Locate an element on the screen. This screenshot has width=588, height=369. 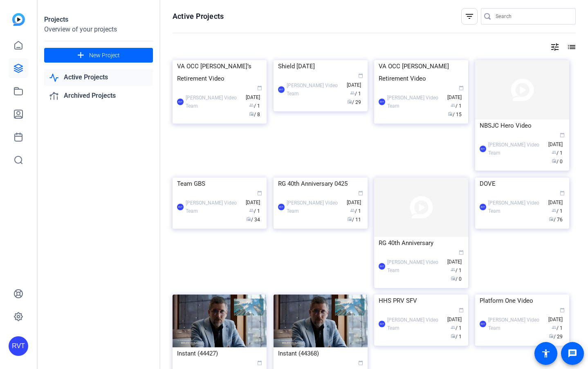
div: Team GBS is located at coordinates (219, 184).